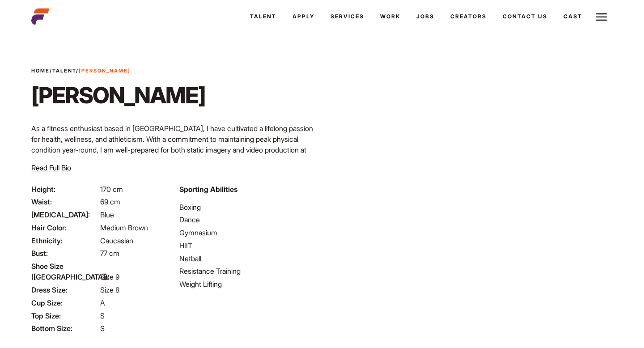 Image resolution: width=644 pixels, height=348 pixels. Describe the element at coordinates (40, 71) in the screenshot. I see `a: Home` at that location.